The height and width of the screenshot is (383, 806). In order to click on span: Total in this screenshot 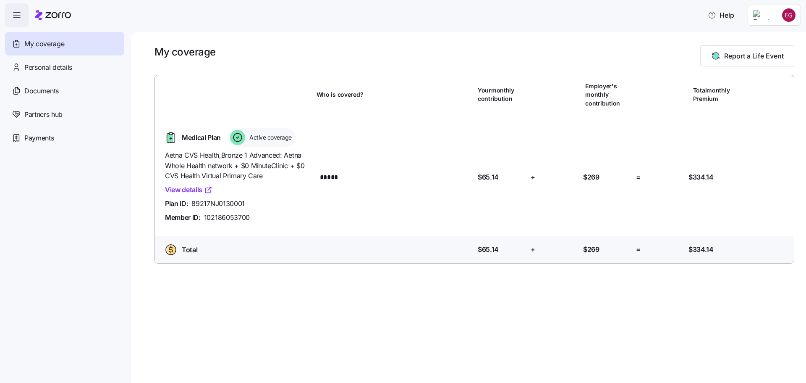, I will do `click(189, 249)`.